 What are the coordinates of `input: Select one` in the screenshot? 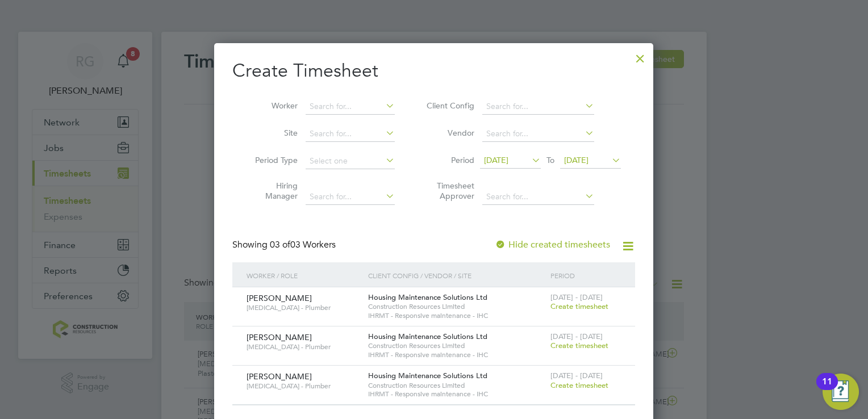 It's located at (350, 162).